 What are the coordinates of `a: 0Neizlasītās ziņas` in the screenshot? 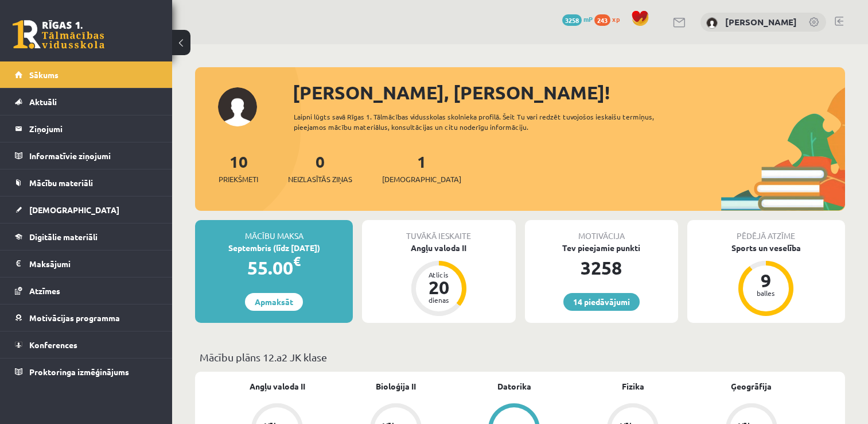 It's located at (320, 168).